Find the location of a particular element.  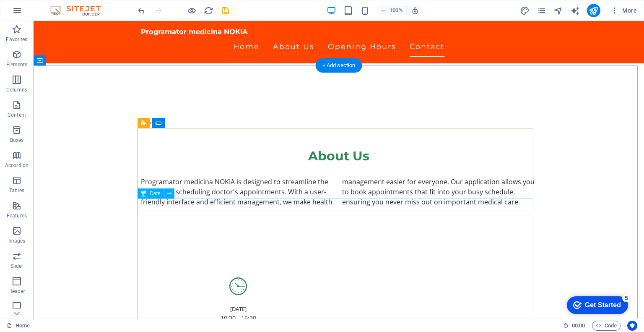

p: Favorites is located at coordinates (17, 39).